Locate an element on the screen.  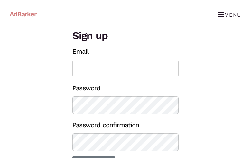
a: AdBarker is located at coordinates (23, 14).